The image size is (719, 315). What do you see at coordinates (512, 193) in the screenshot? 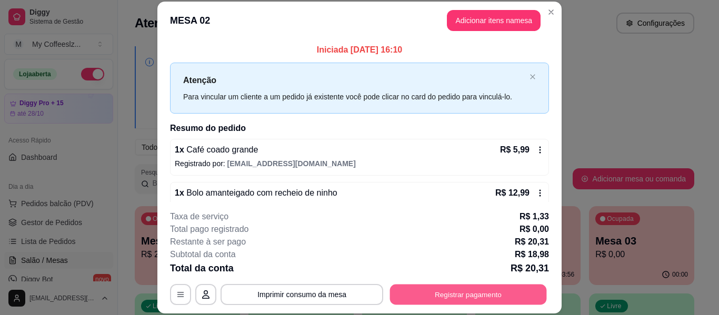
I see `p: R$ 12,99` at bounding box center [512, 193].